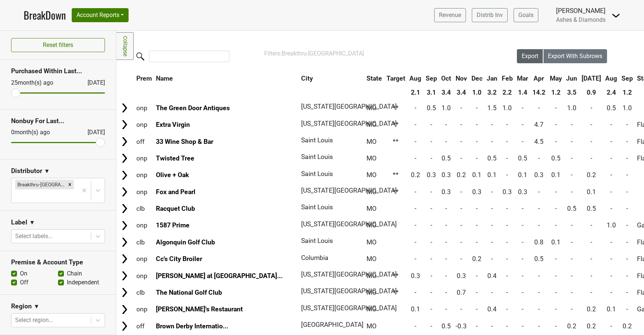  What do you see at coordinates (616, 15) in the screenshot?
I see `img: Dropdown Menu` at bounding box center [616, 15].